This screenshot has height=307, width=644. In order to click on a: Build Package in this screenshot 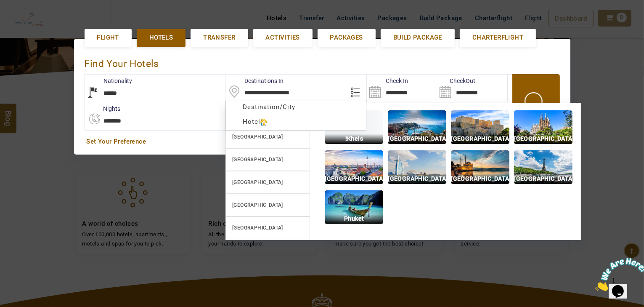, I will do `click(417, 37)`.